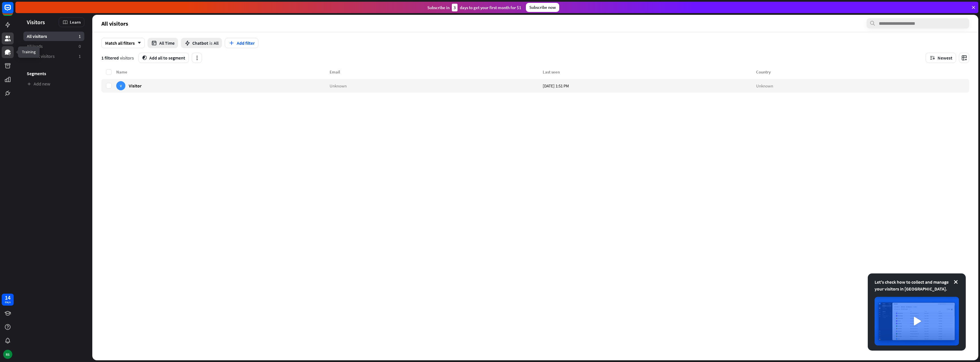 Image resolution: width=980 pixels, height=362 pixels. What do you see at coordinates (36, 22) in the screenshot?
I see `span: Visitors` at bounding box center [36, 22].